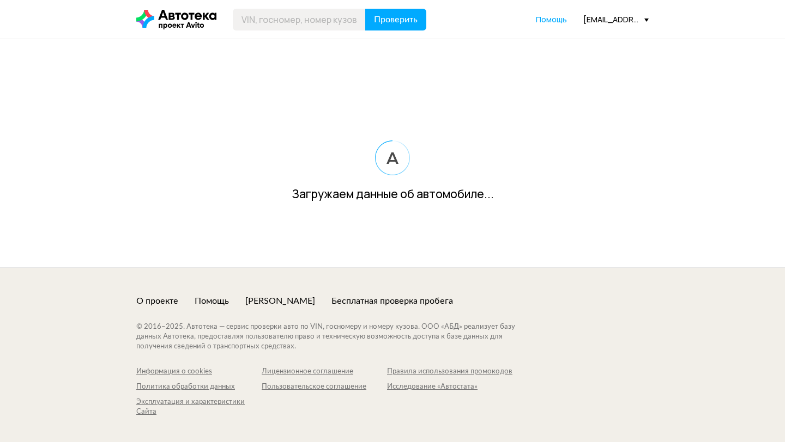  I want to click on input: VIN, госномер, номер кузова, so click(299, 20).